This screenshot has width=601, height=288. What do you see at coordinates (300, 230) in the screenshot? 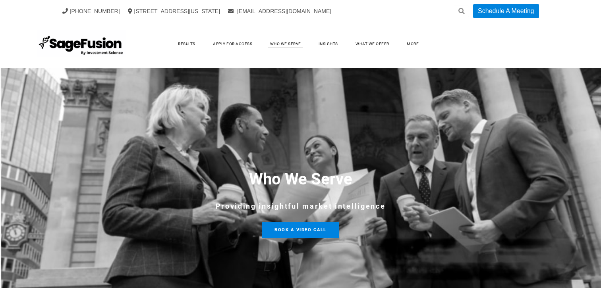
I see `span: book a video call` at bounding box center [300, 230].